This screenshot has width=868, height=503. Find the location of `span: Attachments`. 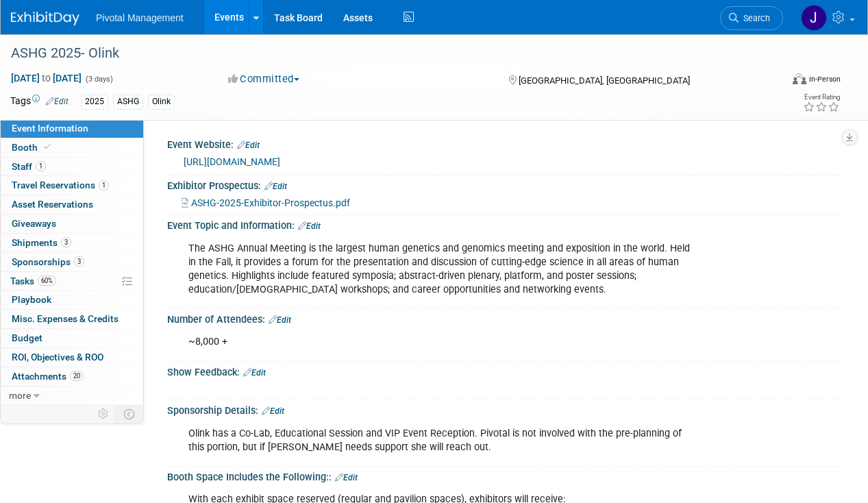

span: Attachments is located at coordinates (47, 377).